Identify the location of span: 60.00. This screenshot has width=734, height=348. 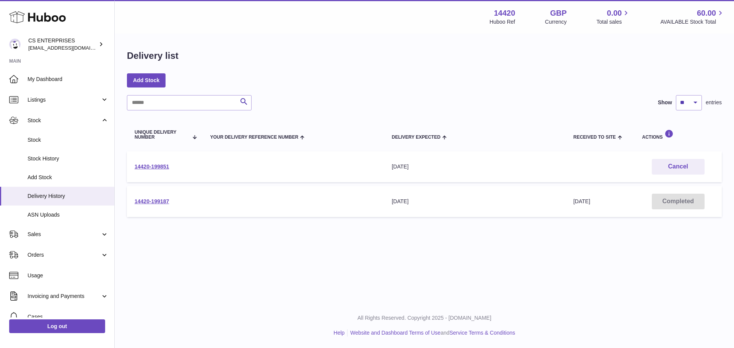
(707, 13).